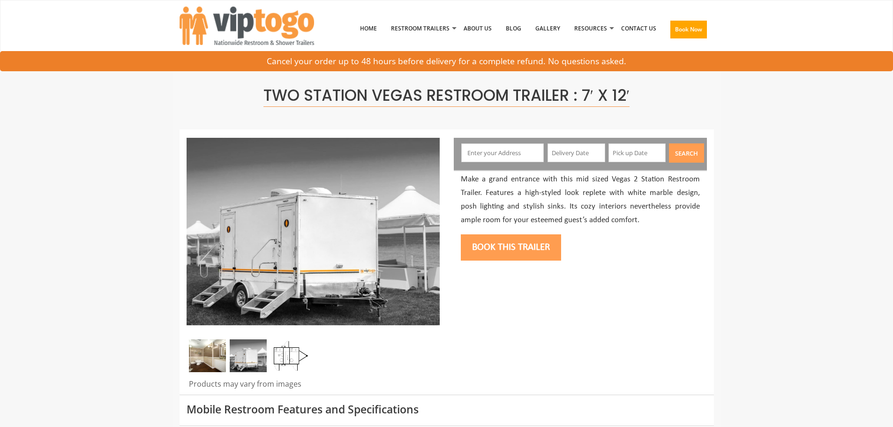 The image size is (893, 427). I want to click on input: Enter your Address, so click(503, 153).